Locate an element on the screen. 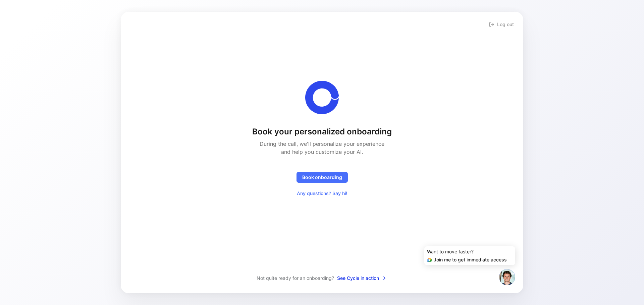 Image resolution: width=644 pixels, height=305 pixels. span: Not quite ready for an onboarding? is located at coordinates (295, 278).